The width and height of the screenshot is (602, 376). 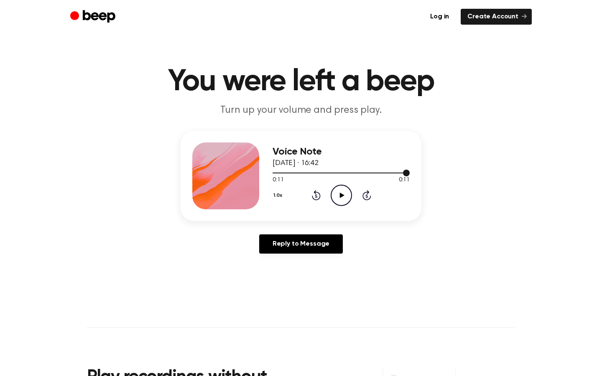 What do you see at coordinates (279, 196) in the screenshot?
I see `button: 1.0x` at bounding box center [279, 196].